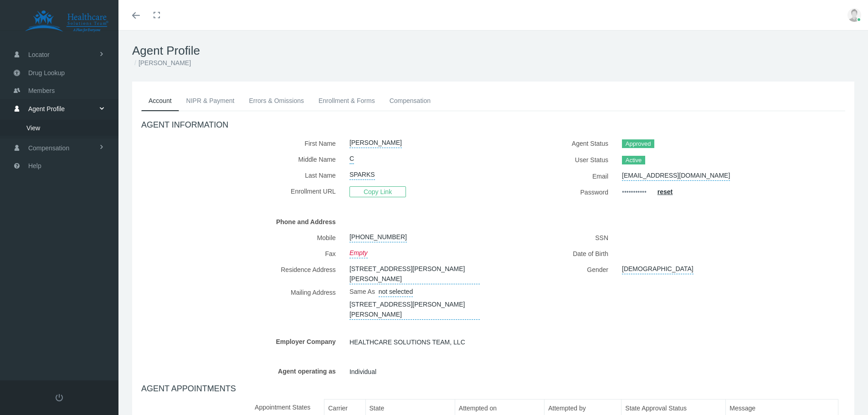 Image resolution: width=868 pixels, height=415 pixels. I want to click on span: Compensation, so click(49, 148).